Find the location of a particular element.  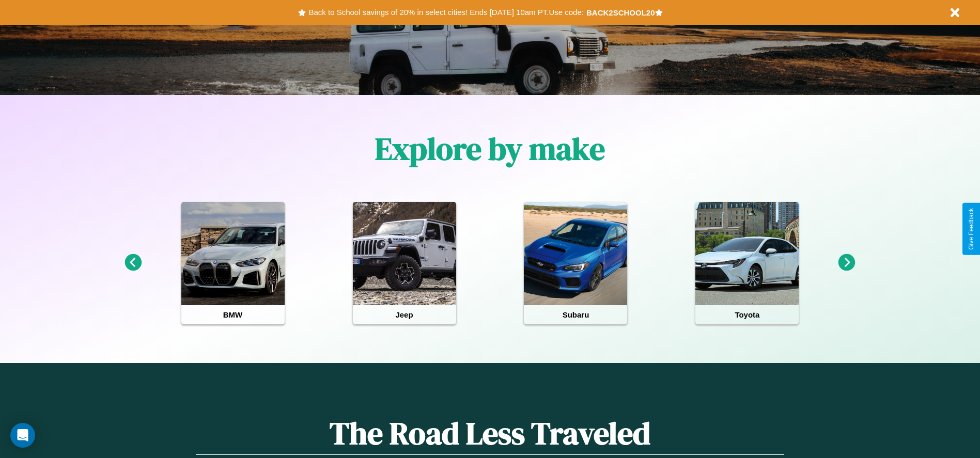

b: BACK2SCHOOL20 is located at coordinates (621, 12).